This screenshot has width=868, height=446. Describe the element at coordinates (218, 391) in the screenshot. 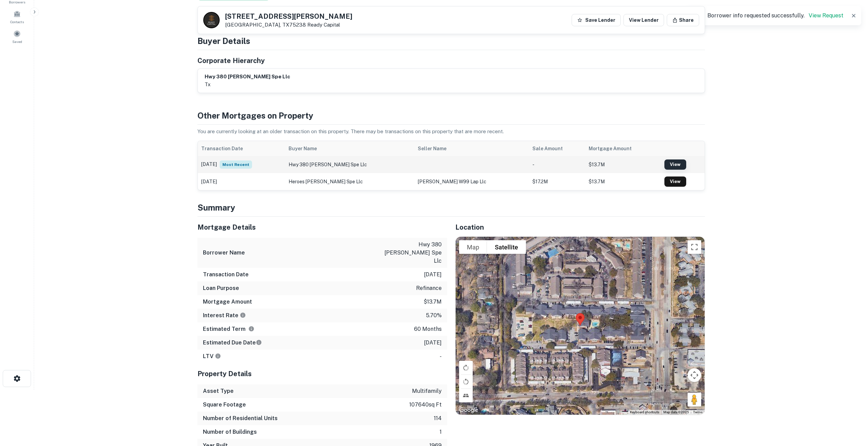

I see `h6: Asset Type` at that location.